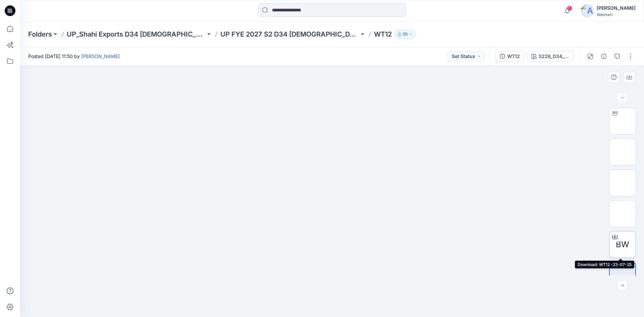  Describe the element at coordinates (551, 56) in the screenshot. I see `button: S226_D34_TT003_Country Stripe_Polished Blue_Vivid White_8cm.tif` at that location.